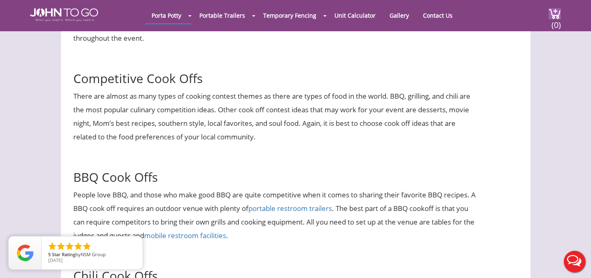  I want to click on span: by, so click(92, 255).